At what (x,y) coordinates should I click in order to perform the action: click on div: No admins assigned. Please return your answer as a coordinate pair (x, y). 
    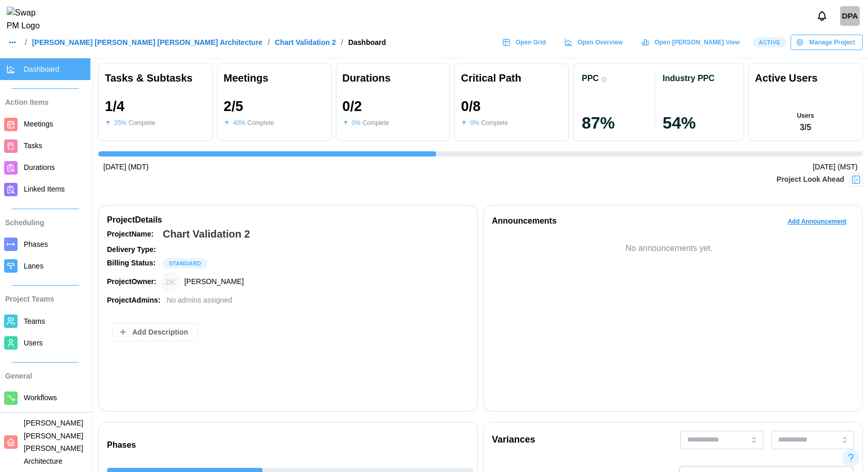
    Looking at the image, I should click on (199, 300).